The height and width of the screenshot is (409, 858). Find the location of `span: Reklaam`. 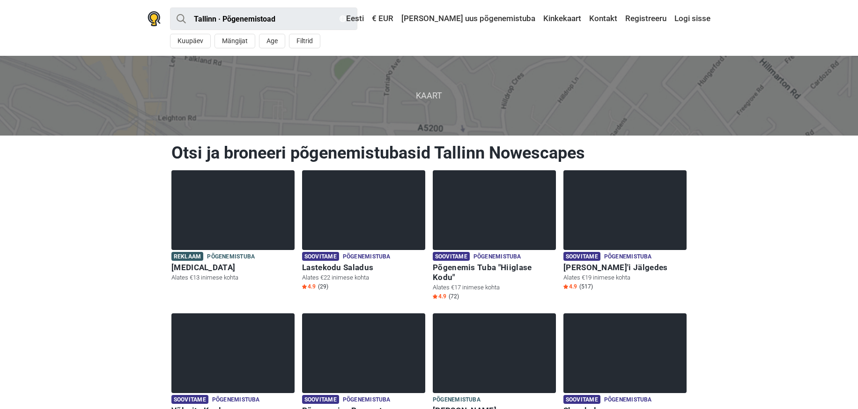

span: Reklaam is located at coordinates (187, 256).